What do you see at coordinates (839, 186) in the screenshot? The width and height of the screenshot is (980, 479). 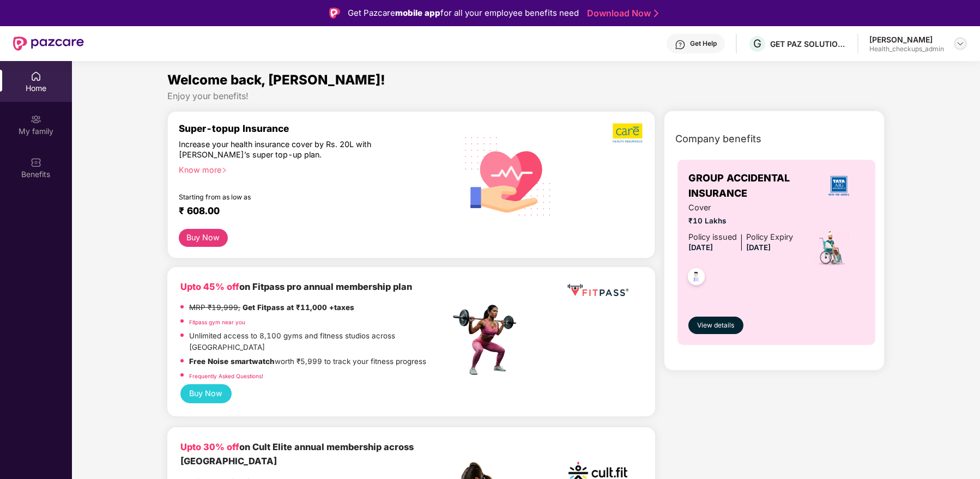 I see `img: insurerLogo` at bounding box center [839, 186].